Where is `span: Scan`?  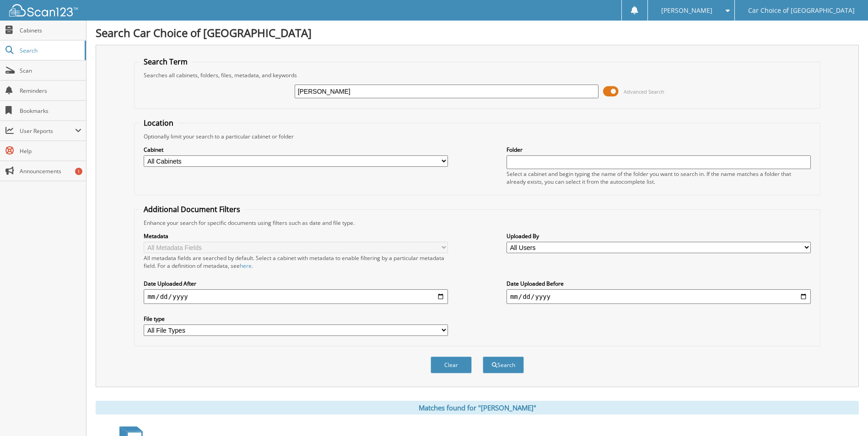 span: Scan is located at coordinates (50, 71).